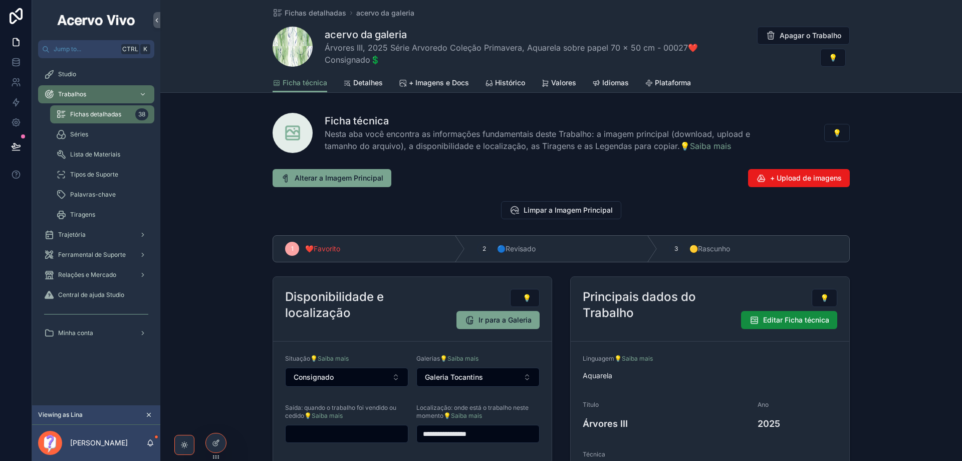  What do you see at coordinates (524, 54) in the screenshot?
I see `span: Árvores III, 2025 Série Arvoredo Coleção Primavera, Aquarela sobre papel 70 x 50 cm - 00027❤️Cons...` at bounding box center [524, 54].